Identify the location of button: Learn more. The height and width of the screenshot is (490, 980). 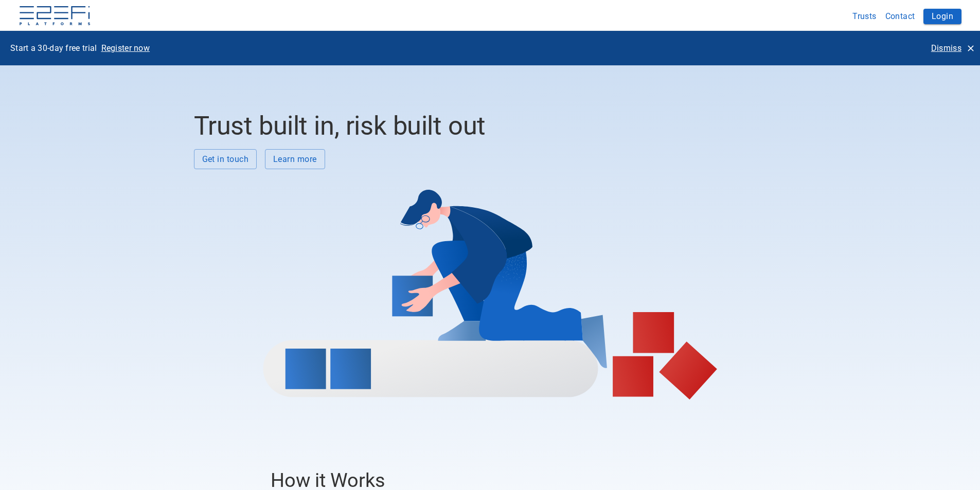
(295, 158).